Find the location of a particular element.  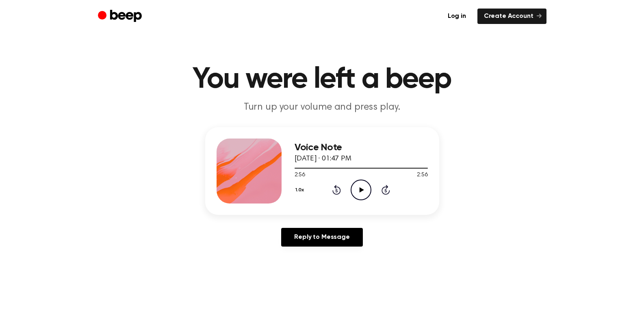

h1: You were left a beep is located at coordinates (322, 80).